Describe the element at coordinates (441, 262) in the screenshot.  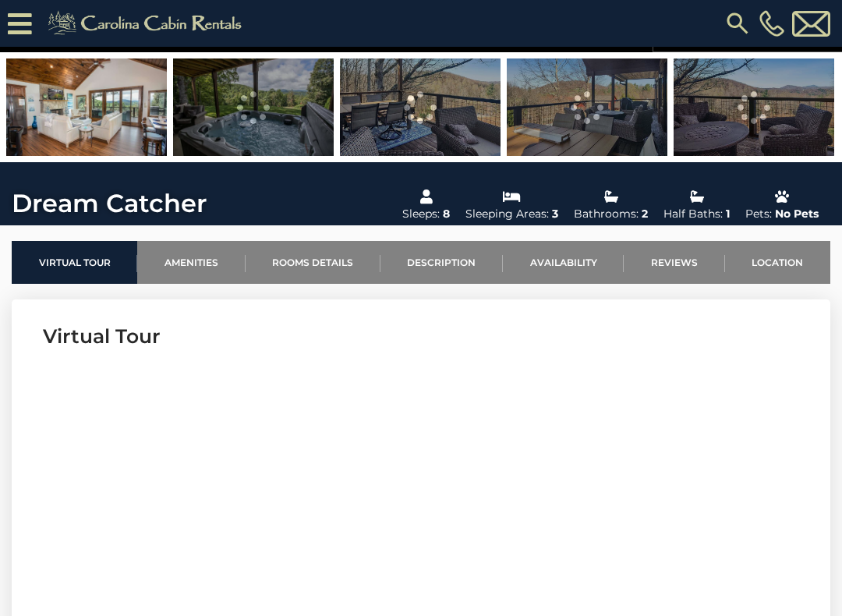
I see `a: Description` at that location.